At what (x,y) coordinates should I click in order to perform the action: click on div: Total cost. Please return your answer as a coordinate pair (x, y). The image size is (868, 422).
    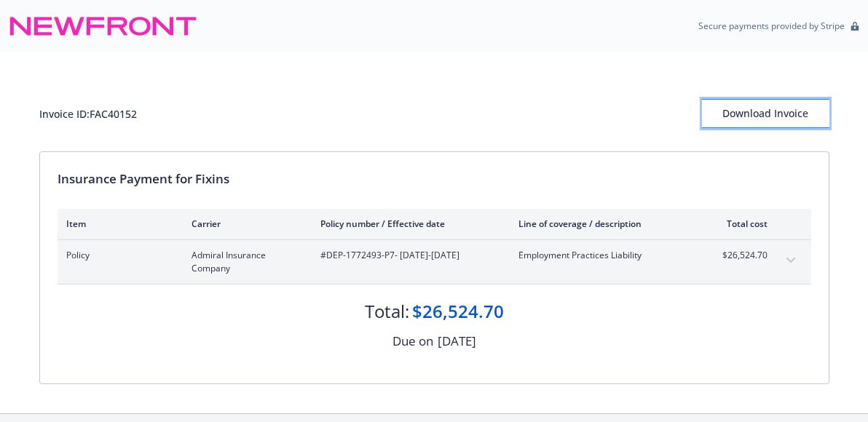
    Looking at the image, I should click on (740, 223).